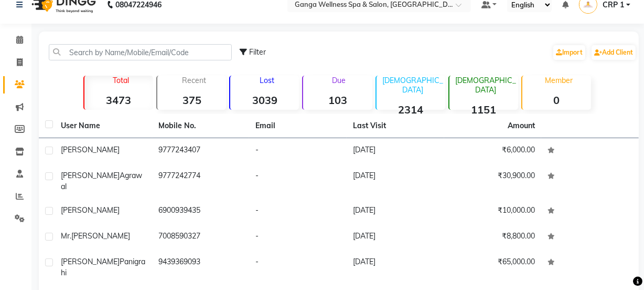  I want to click on p: Lost, so click(267, 80).